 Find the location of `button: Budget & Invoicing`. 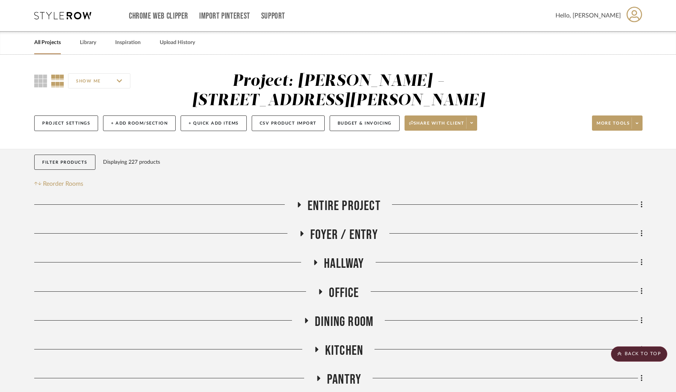

button: Budget & Invoicing is located at coordinates (365, 123).